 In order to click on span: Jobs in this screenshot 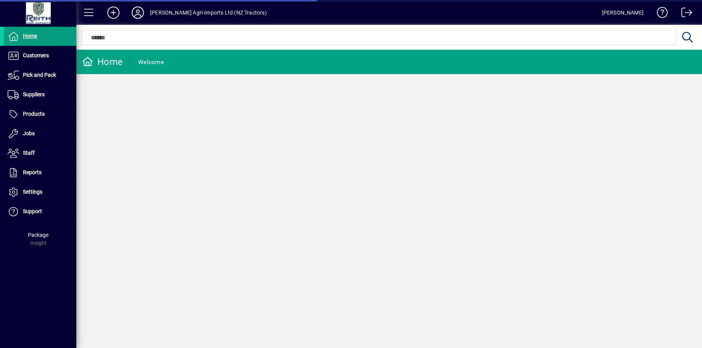, I will do `click(29, 133)`.